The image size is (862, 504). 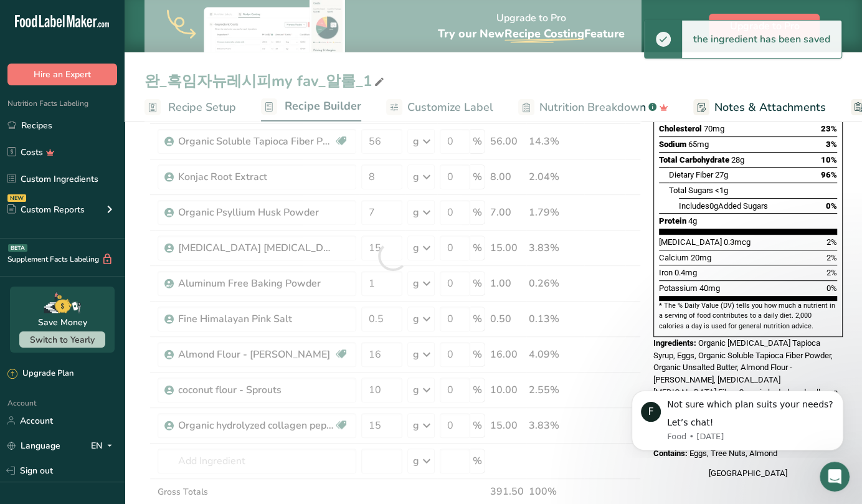 What do you see at coordinates (721, 175) in the screenshot?
I see `span: 27g` at bounding box center [721, 175].